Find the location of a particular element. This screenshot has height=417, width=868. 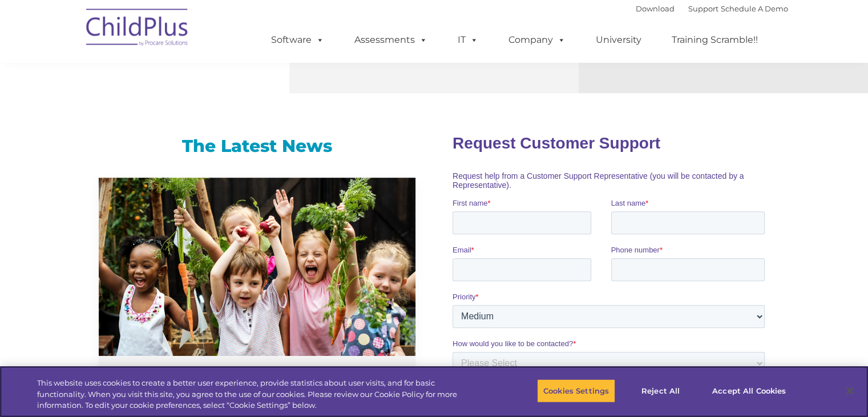

h3: The Latest News is located at coordinates (257, 146).